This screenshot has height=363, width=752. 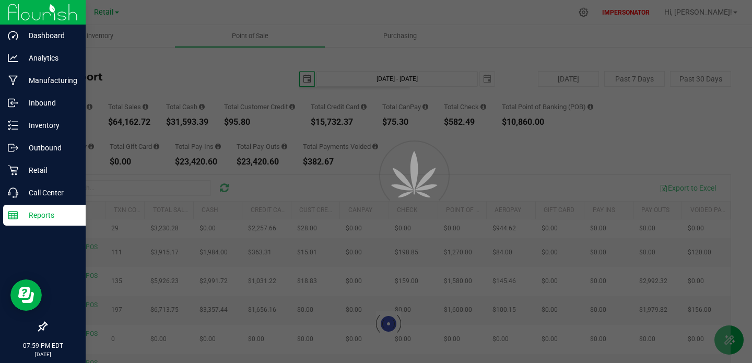 I want to click on inline-svg: Manufacturing, so click(x=13, y=80).